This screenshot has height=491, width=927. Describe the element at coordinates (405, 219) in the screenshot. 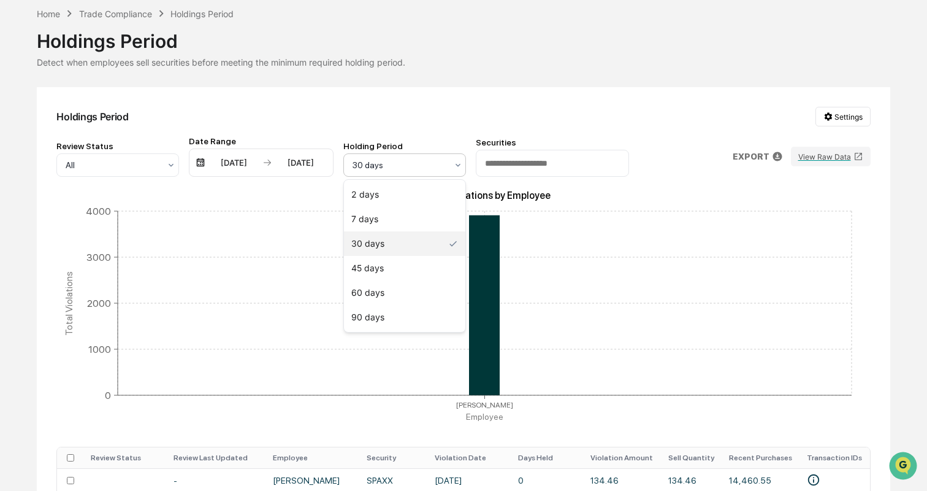

I see `div: 7 days` at that location.